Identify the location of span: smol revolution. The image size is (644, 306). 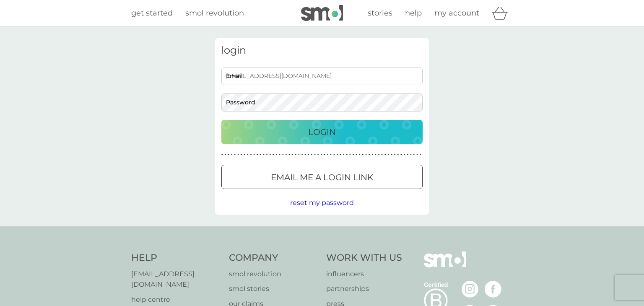
(215, 13).